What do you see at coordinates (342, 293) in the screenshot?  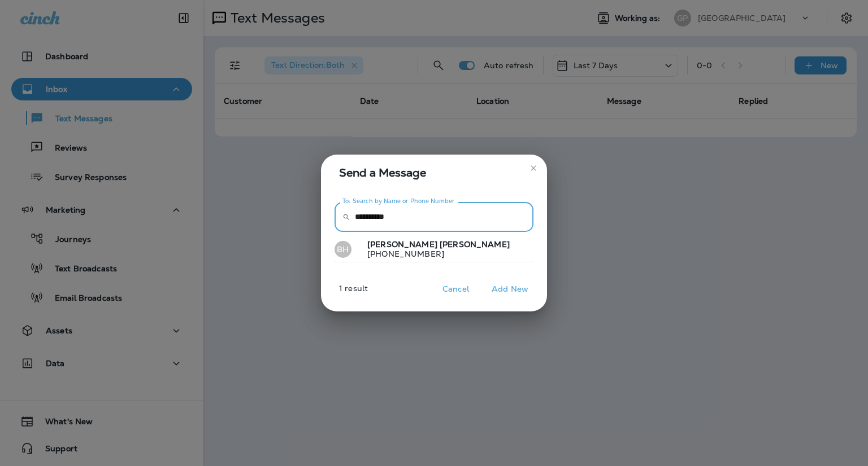 I see `p: 1 result` at bounding box center [342, 293].